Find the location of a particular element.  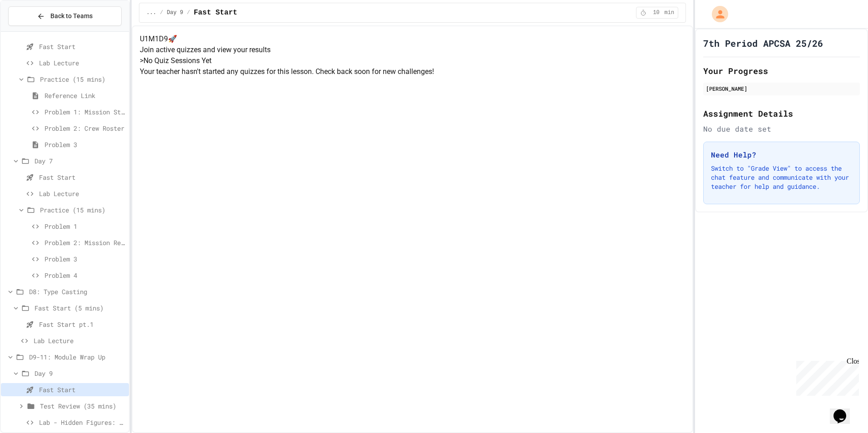

div: My Account is located at coordinates (716, 14).